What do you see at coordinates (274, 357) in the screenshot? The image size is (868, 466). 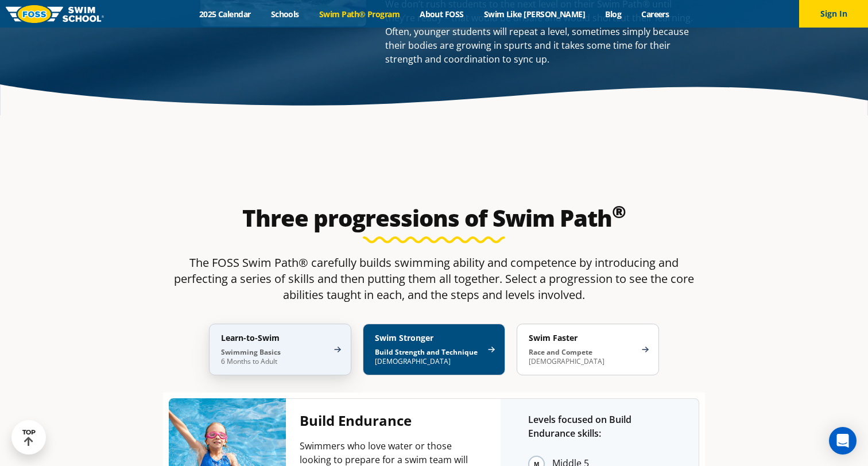 I see `p: 6 Months to Adult` at bounding box center [274, 357].